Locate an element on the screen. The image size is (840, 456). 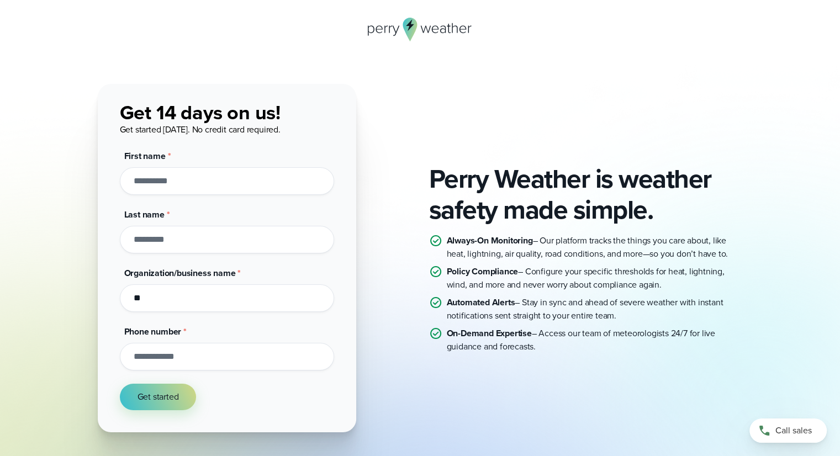
span: Call sales is located at coordinates (793, 431).